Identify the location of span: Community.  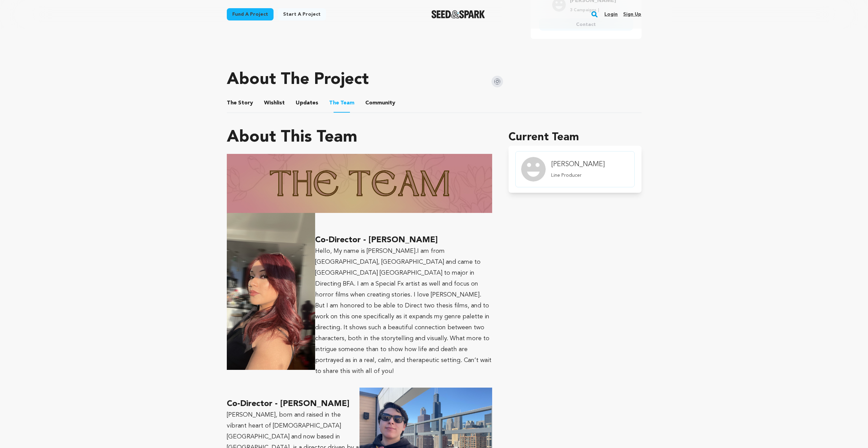
(380, 103).